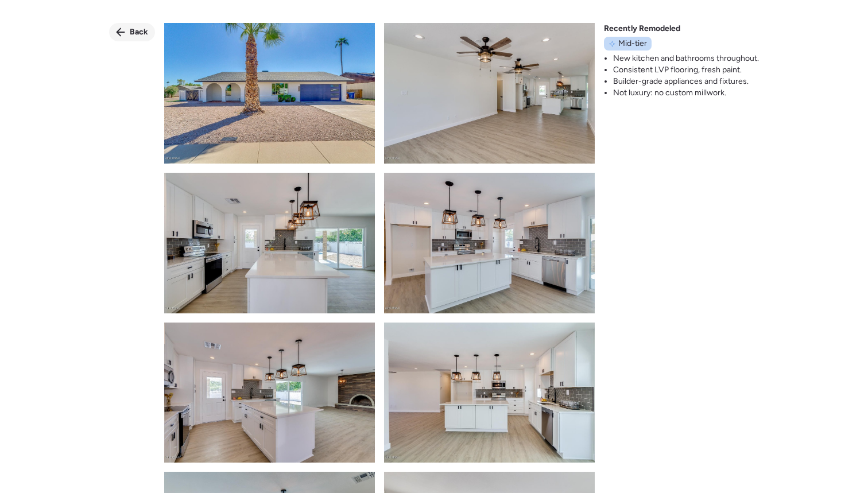 The width and height of the screenshot is (868, 493). What do you see at coordinates (686, 59) in the screenshot?
I see `li: New kitchen and bathrooms throughout.` at bounding box center [686, 59].